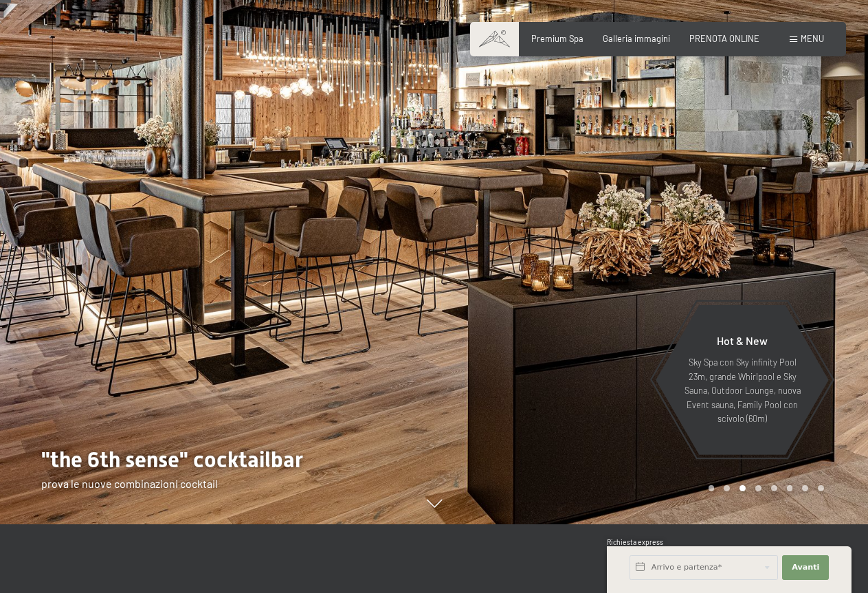  I want to click on div: Carousel Page 5, so click(773, 488).